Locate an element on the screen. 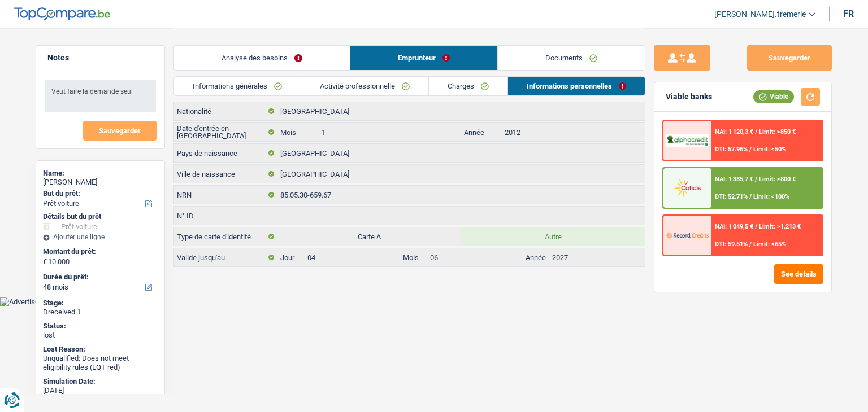 This screenshot has width=868, height=412. span: Limit: <50% is located at coordinates (770, 149).